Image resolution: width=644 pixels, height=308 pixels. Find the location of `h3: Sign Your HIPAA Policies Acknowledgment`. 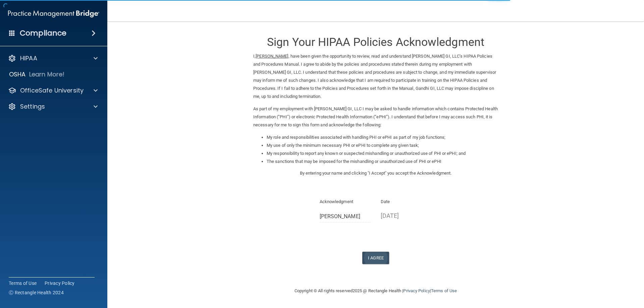

h3: Sign Your HIPAA Policies Acknowledgment is located at coordinates (376, 42).